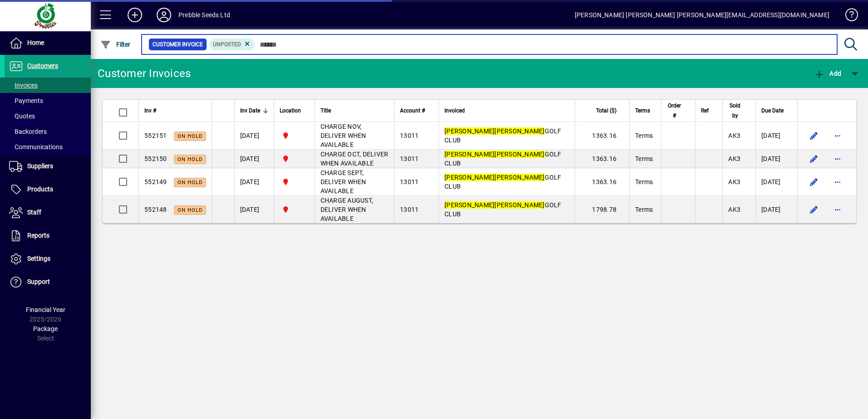  What do you see at coordinates (34, 212) in the screenshot?
I see `span: Staff` at bounding box center [34, 212].